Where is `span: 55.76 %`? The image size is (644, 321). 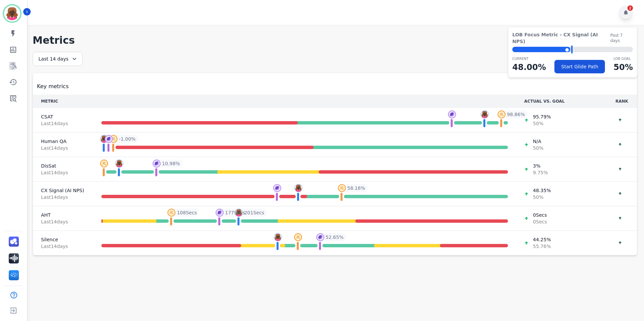 span: 55.76 % is located at coordinates (541, 246).